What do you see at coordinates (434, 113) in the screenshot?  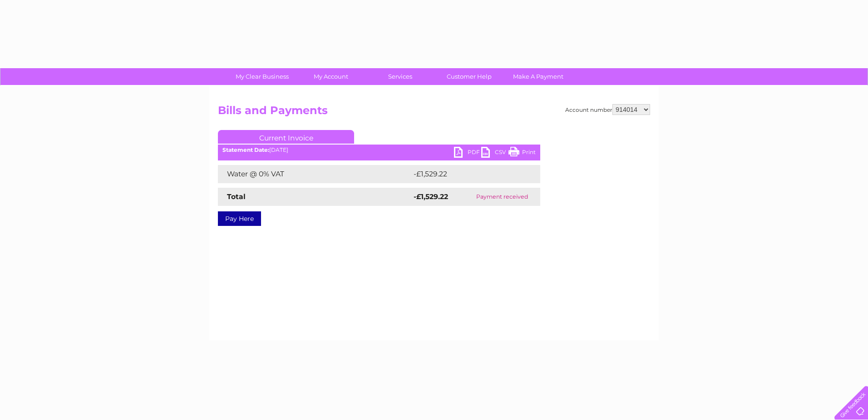 I see `h2: Bills and Payments` at bounding box center [434, 113].